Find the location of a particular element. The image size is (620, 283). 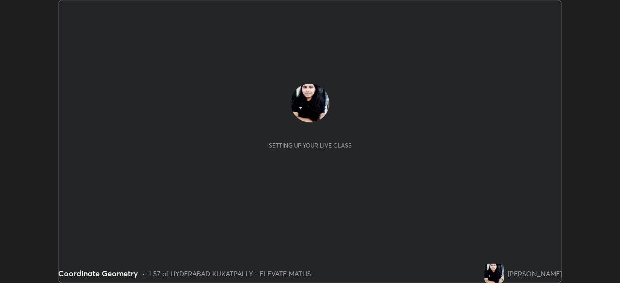

div: L57 of HYDERABAD KUKATPALLY - ELEVATE MATHS is located at coordinates (230, 274).